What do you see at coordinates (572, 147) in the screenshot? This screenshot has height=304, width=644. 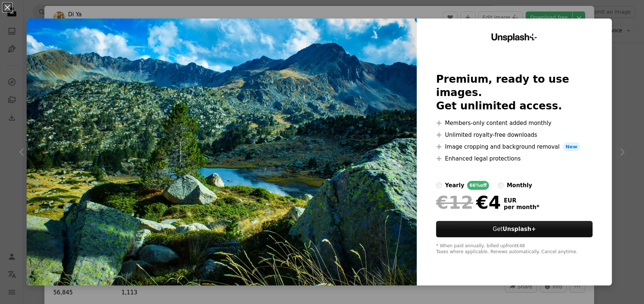 I see `span: New` at bounding box center [572, 147].